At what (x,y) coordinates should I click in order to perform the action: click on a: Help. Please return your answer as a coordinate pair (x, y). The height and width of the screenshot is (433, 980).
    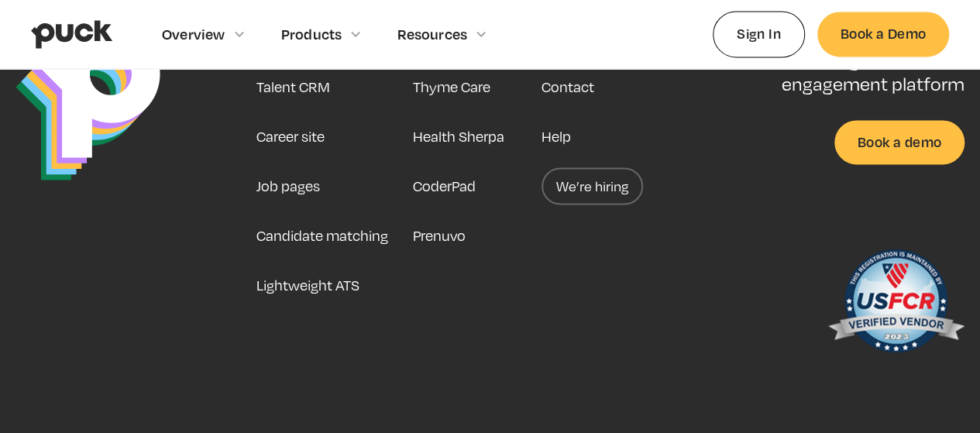
    Looking at the image, I should click on (557, 136).